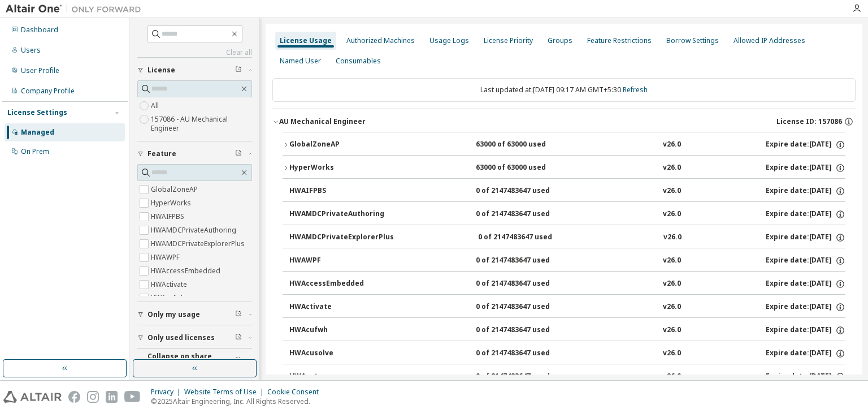 The width and height of the screenshot is (868, 413). What do you see at coordinates (195, 315) in the screenshot?
I see `button: Only my usage` at bounding box center [195, 315].